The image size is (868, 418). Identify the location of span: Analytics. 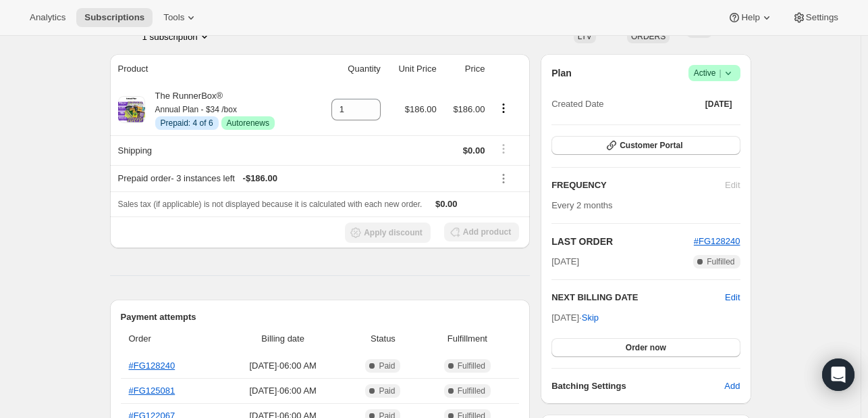
(47, 18).